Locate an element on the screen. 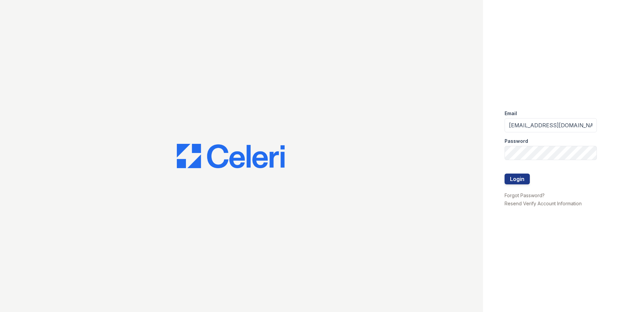  label: Password is located at coordinates (516, 141).